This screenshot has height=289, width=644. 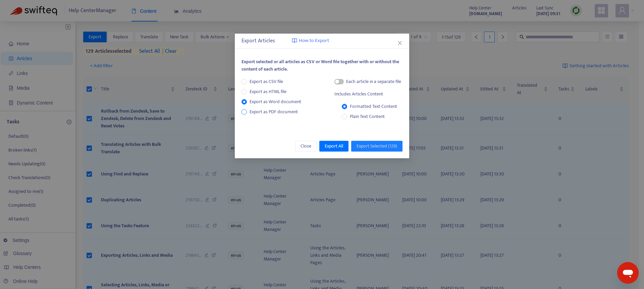 I want to click on span: Formatted Text Content, so click(x=373, y=106).